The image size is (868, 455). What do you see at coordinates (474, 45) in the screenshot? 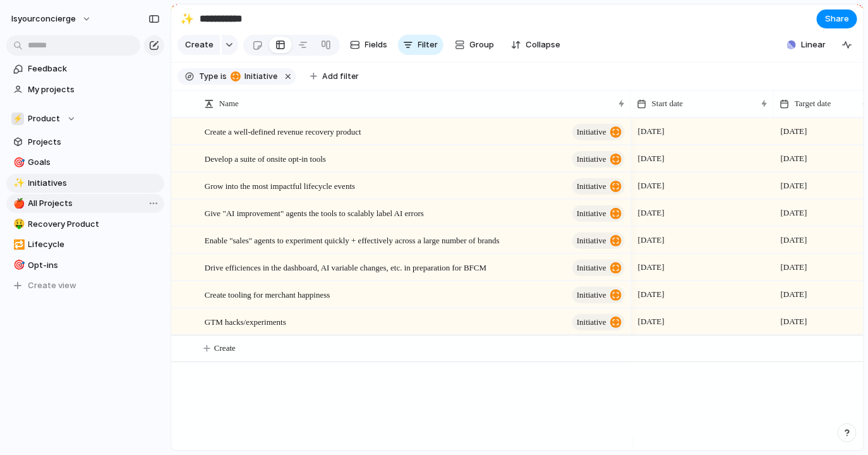
I see `button: Group` at bounding box center [474, 45].